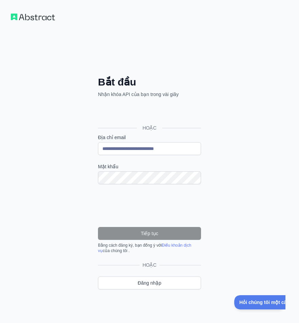  Describe the element at coordinates (149, 233) in the screenshot. I see `font: Tiếp tục` at that location.